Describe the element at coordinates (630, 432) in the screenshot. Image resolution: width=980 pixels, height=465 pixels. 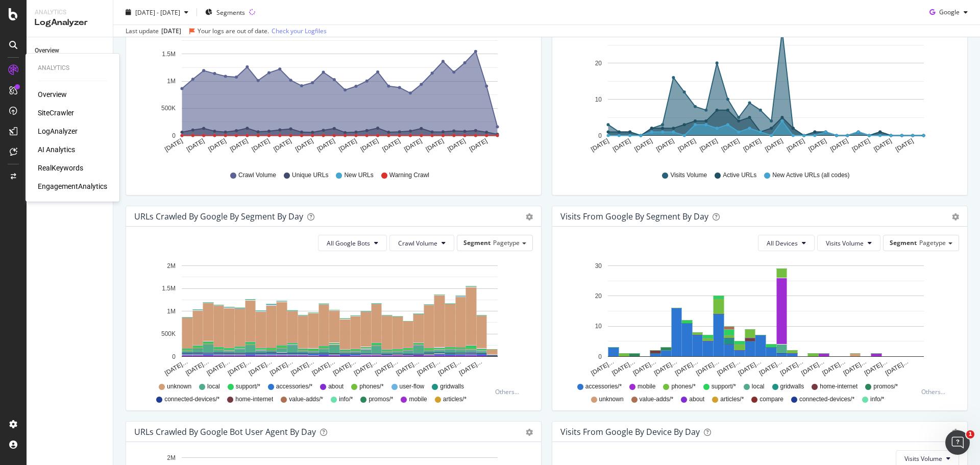
I see `div: Visits From Google By Device By Day` at that location.